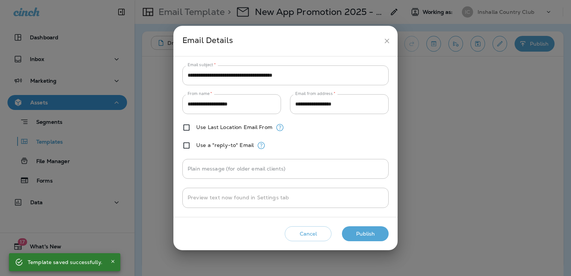 This screenshot has height=276, width=571. I want to click on label: Use Last Location Email From, so click(234, 127).